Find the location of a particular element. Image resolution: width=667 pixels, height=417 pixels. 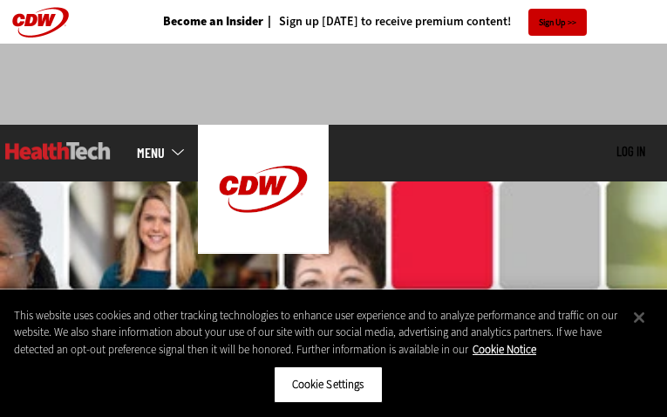

a: Log in is located at coordinates (631, 151).